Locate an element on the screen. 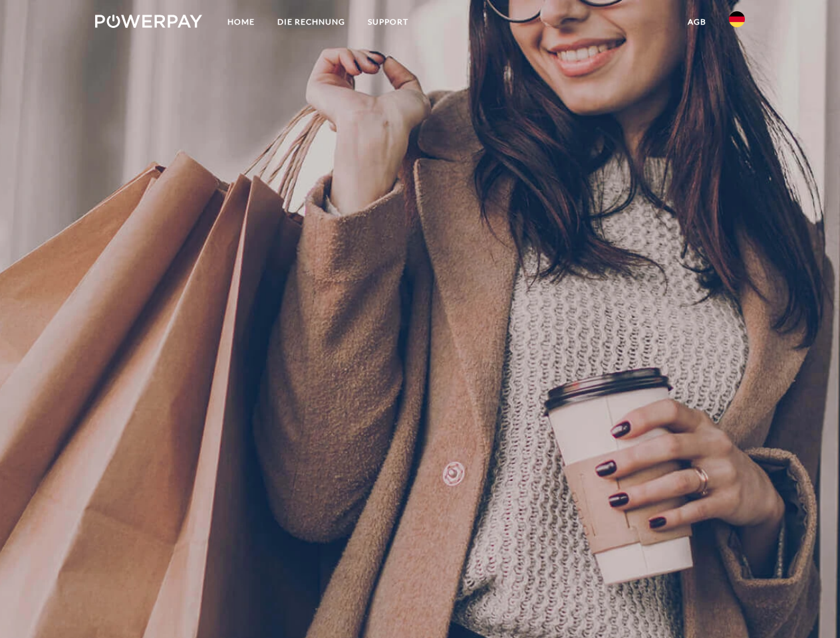 The image size is (840, 638). img: logo-powerpay-white.svg is located at coordinates (149, 22).